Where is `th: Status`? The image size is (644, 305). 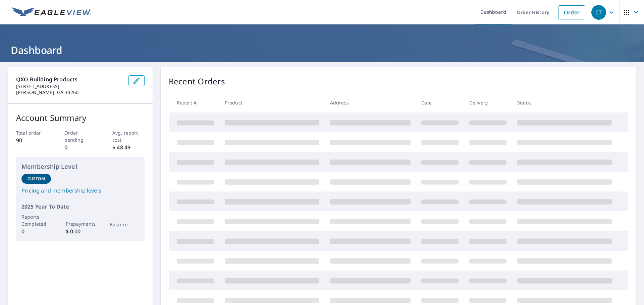
th: Status is located at coordinates (565, 102).